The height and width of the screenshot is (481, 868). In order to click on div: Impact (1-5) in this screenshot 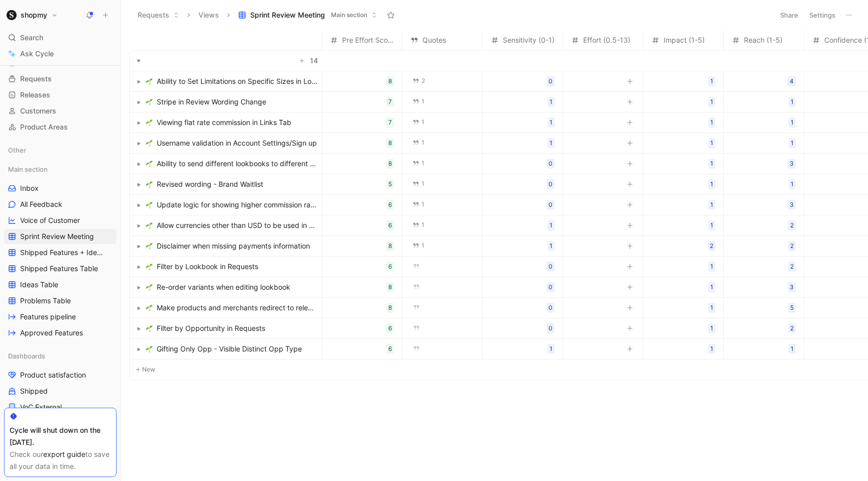, I will do `click(683, 40)`.